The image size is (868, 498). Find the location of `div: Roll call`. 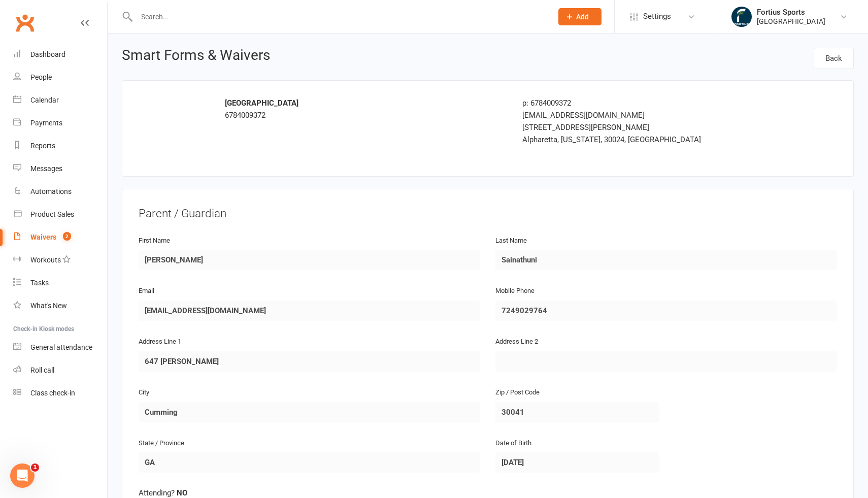

div: Roll call is located at coordinates (42, 370).